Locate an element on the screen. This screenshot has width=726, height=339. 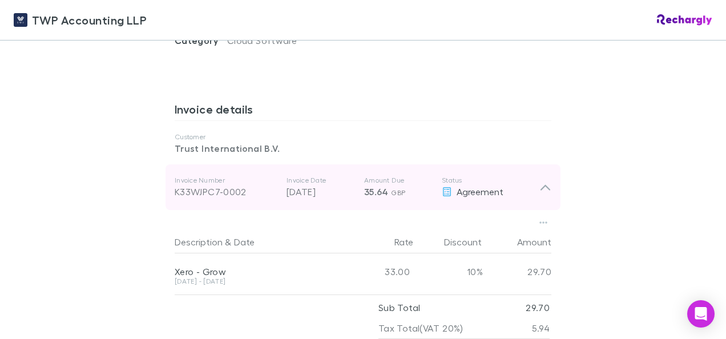
p: Tax Total (VAT 20%) is located at coordinates (421, 328).